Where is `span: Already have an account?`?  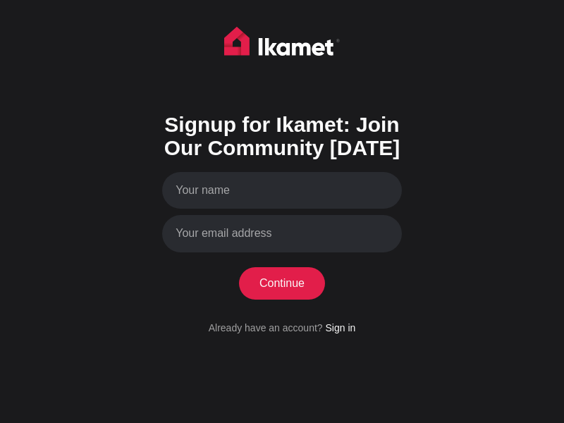
span: Already have an account? is located at coordinates (266, 328).